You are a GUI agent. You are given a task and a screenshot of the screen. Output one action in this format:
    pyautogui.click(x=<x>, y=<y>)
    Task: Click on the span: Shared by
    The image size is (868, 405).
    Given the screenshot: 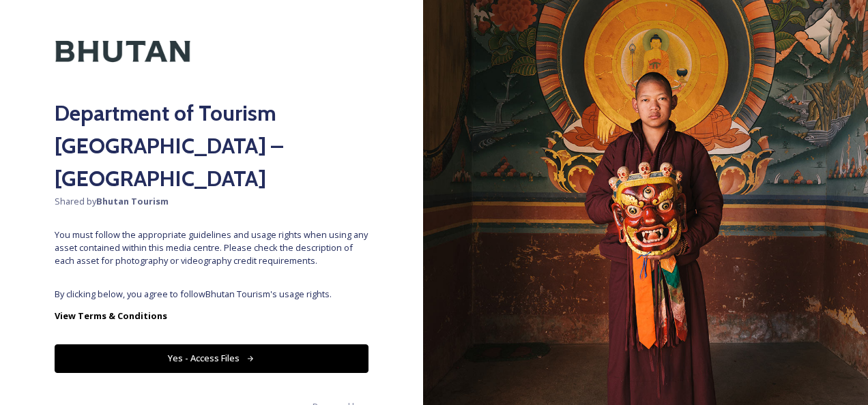 What is the action you would take?
    pyautogui.click(x=211, y=201)
    